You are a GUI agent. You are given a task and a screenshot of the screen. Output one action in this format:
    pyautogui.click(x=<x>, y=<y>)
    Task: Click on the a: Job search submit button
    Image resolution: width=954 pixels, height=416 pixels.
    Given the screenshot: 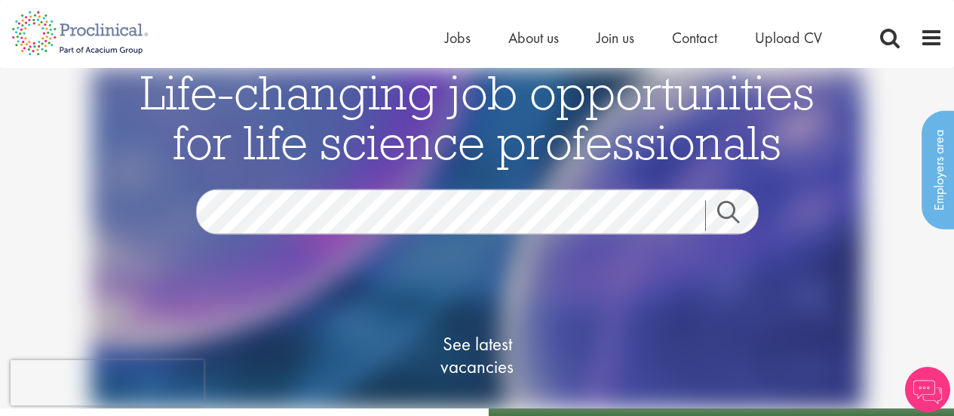 What is the action you would take?
    pyautogui.click(x=738, y=216)
    